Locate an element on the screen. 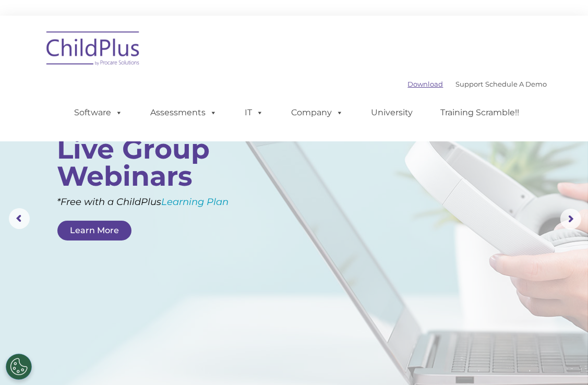 The image size is (588, 385). a: Schedule A Demo is located at coordinates (517, 84).